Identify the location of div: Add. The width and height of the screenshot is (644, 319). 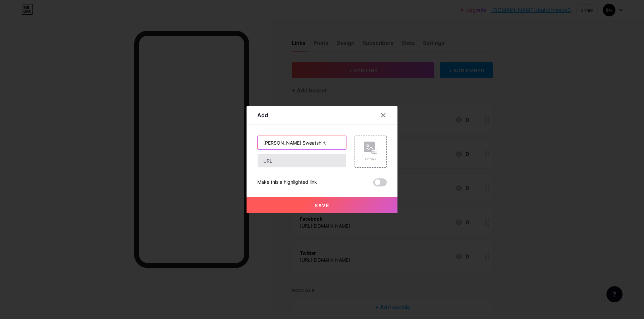
(263, 115).